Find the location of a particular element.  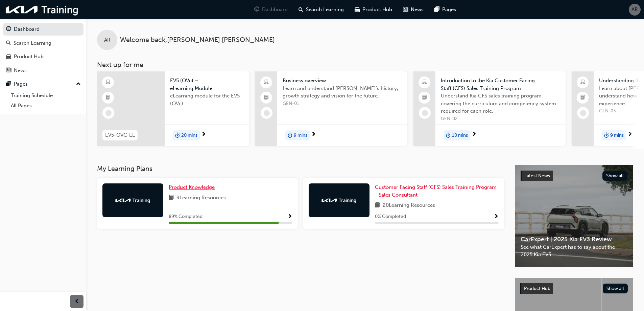

span: 20 Learning Resources is located at coordinates (409, 206).